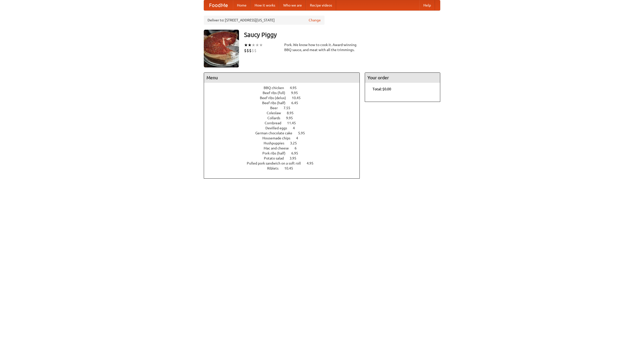  What do you see at coordinates (276, 158) in the screenshot?
I see `span: Potato salad` at bounding box center [276, 158].